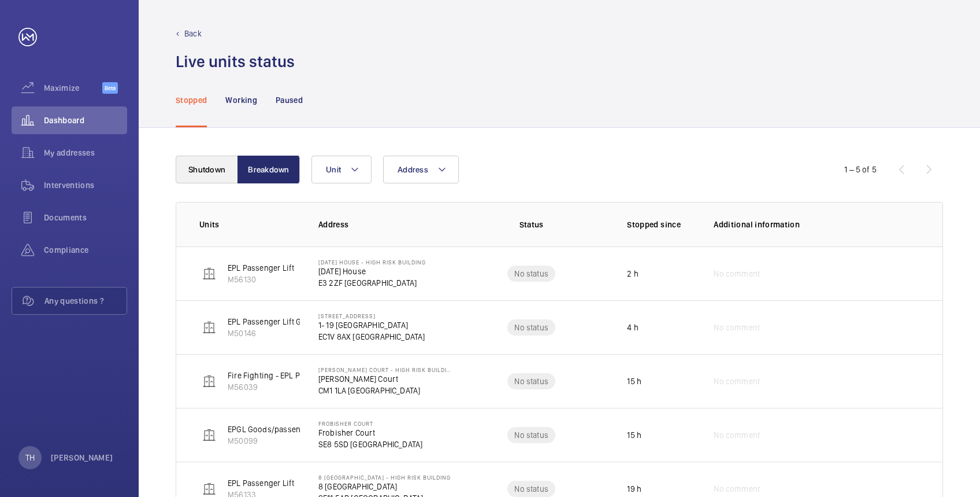 Image resolution: width=980 pixels, height=497 pixels. Describe the element at coordinates (85, 152) in the screenshot. I see `span: My addresses` at that location.